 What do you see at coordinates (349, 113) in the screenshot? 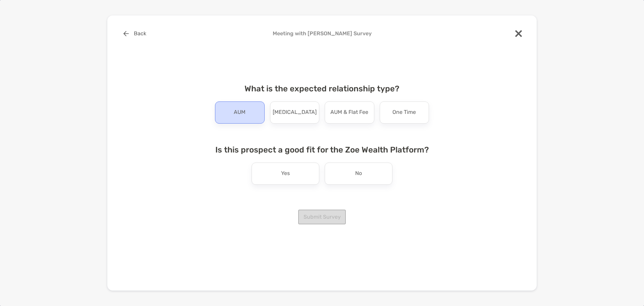
I see `p: AUM & Flat Fee` at bounding box center [349, 113].